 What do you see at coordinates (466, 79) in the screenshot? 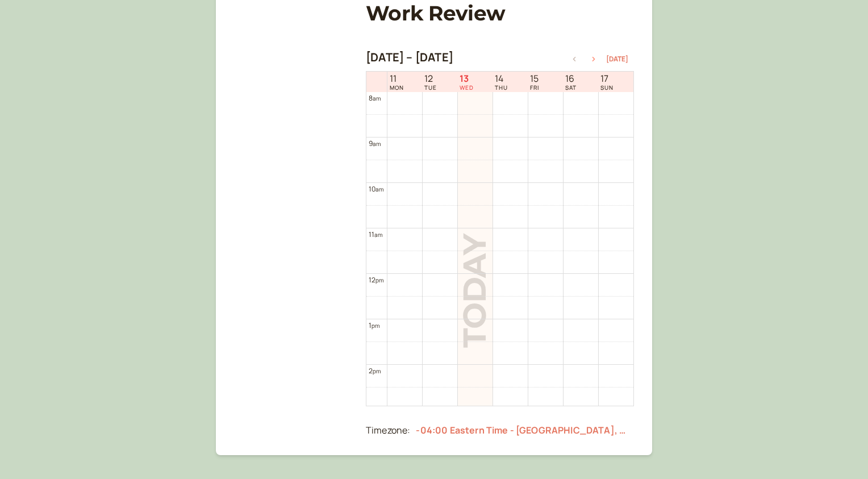
I see `span: 13` at bounding box center [466, 79].